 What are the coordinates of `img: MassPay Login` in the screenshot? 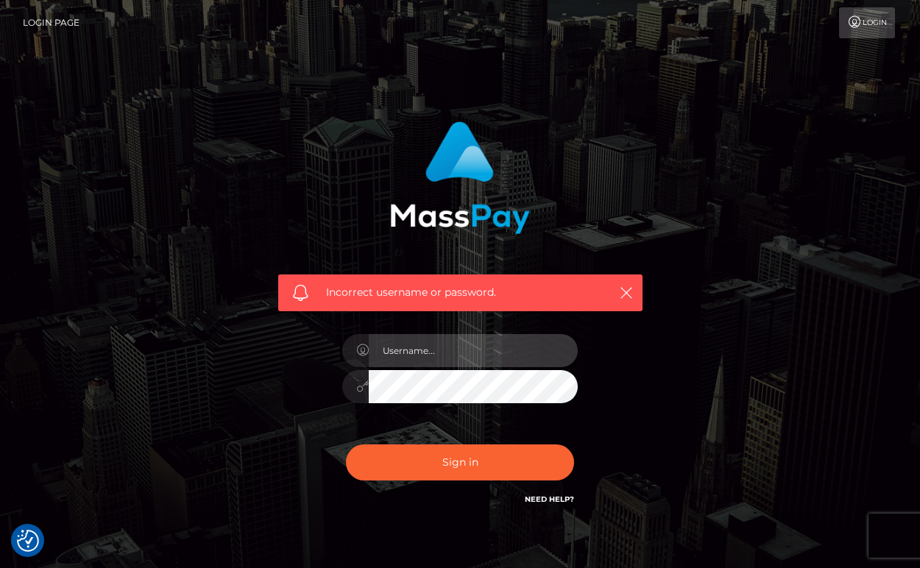 It's located at (460, 177).